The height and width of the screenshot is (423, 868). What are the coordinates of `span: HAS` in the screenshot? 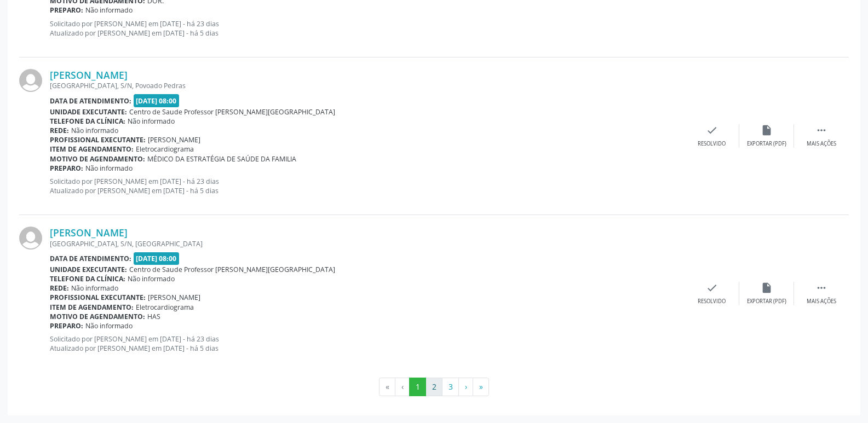 It's located at (154, 316).